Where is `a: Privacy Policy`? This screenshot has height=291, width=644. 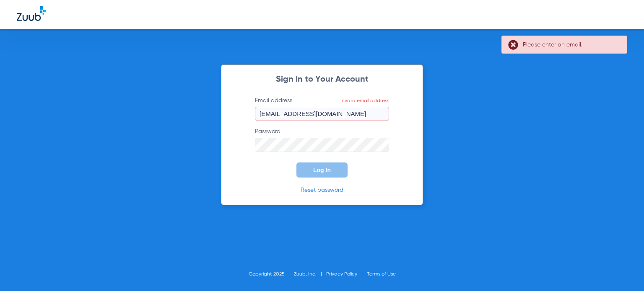 a: Privacy Policy is located at coordinates (342, 275).